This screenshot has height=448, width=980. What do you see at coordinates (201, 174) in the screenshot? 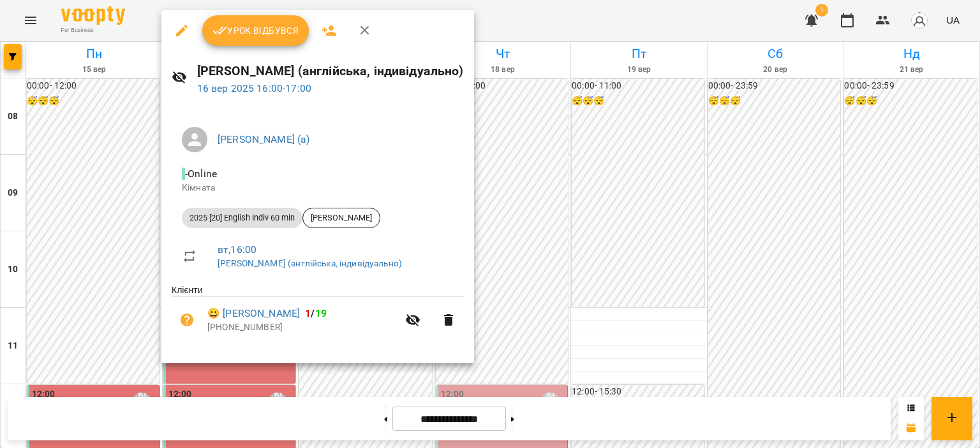
I see `span: - Online` at bounding box center [201, 174].